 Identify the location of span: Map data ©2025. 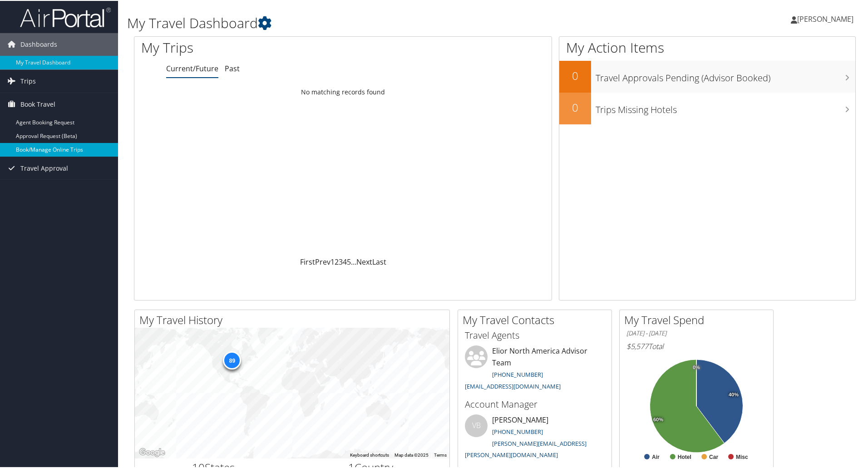
(412, 454).